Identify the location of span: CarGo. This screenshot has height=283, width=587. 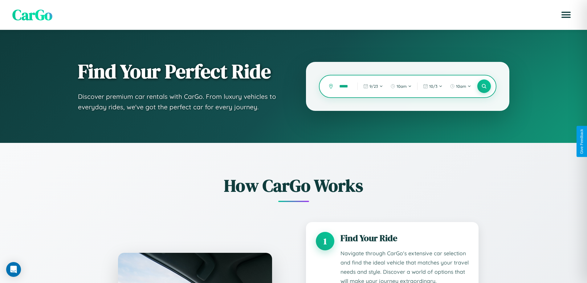
(32, 15).